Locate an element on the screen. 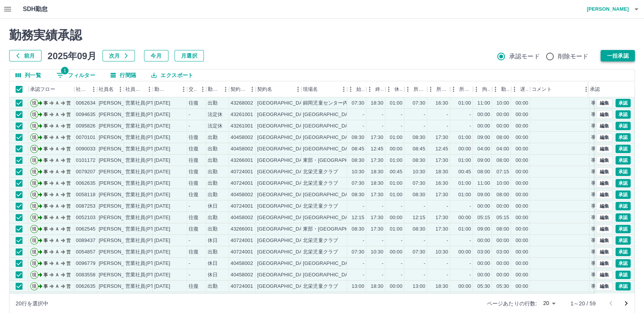 The width and height of the screenshot is (644, 313). button: 前月 is located at coordinates (25, 56).